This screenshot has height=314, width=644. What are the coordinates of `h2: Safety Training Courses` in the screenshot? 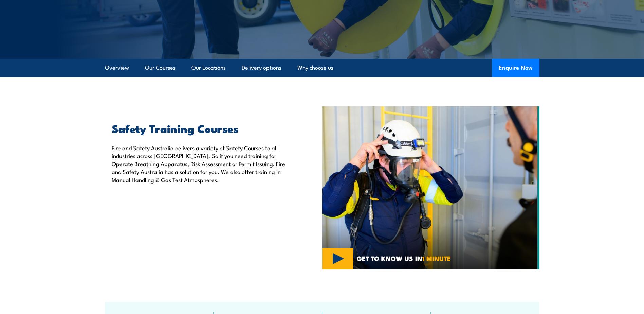 It's located at (201, 128).